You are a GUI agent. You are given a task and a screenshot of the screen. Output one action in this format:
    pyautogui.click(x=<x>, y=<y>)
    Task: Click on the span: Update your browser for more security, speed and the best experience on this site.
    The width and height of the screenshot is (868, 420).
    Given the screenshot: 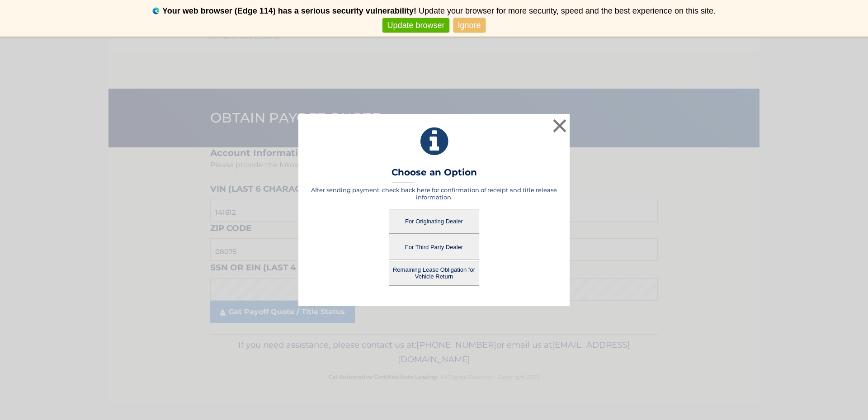 What is the action you would take?
    pyautogui.click(x=567, y=11)
    